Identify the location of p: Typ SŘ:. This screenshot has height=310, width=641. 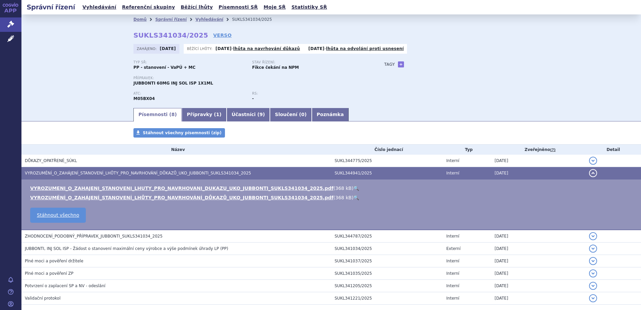
(189, 62).